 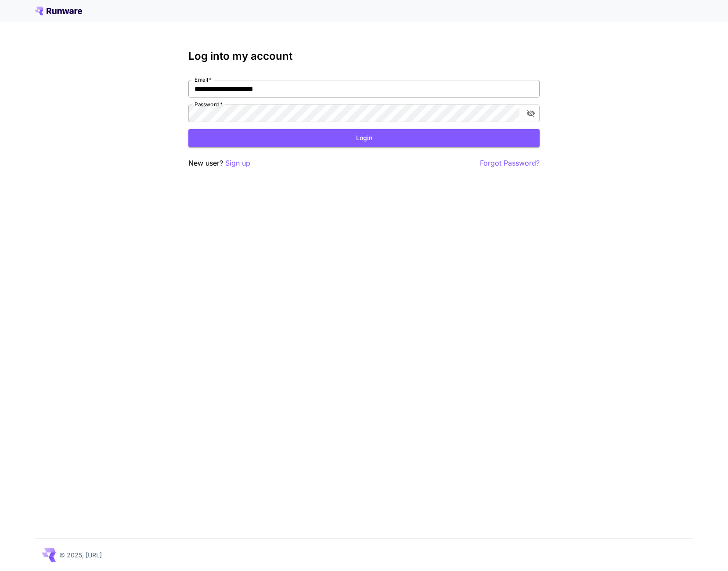 I want to click on p: New user?, so click(x=219, y=163).